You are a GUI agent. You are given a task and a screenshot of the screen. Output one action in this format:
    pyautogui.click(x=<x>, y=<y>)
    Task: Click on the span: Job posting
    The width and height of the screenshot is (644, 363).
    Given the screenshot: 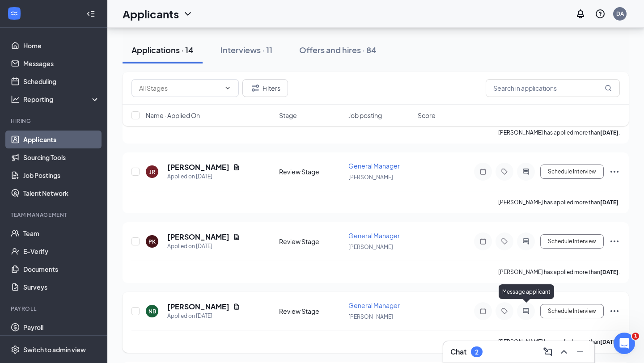 What is the action you would take?
    pyautogui.click(x=365, y=116)
    